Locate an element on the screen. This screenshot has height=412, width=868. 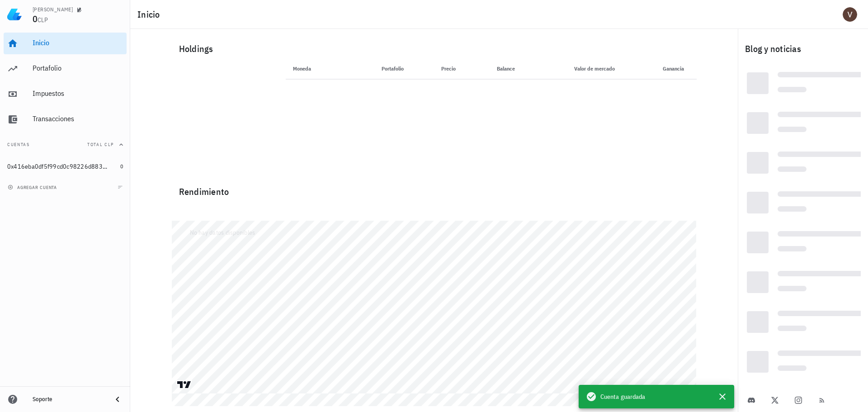
th: Valor de mercado is located at coordinates (572, 69).